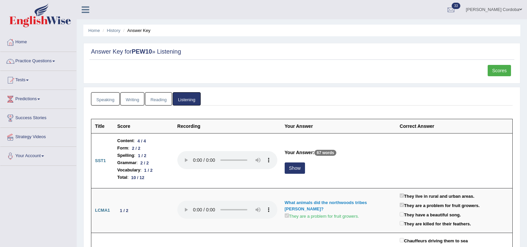  I want to click on p: 67 words, so click(325, 153).